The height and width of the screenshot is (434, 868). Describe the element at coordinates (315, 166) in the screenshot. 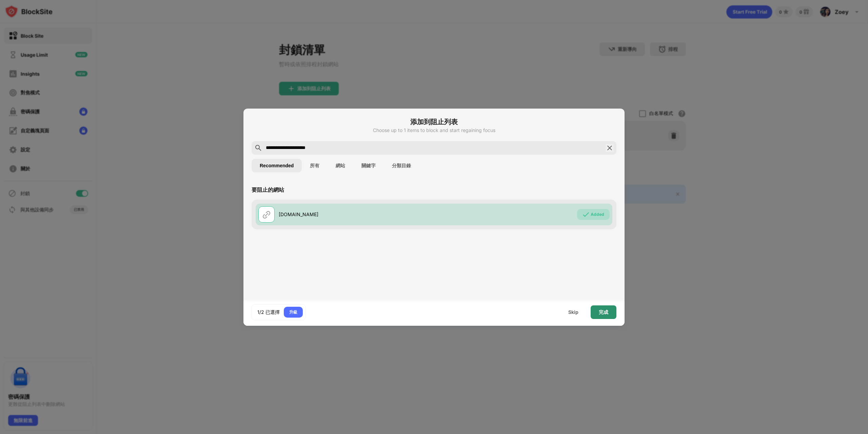

I see `button: 所有` at that location.